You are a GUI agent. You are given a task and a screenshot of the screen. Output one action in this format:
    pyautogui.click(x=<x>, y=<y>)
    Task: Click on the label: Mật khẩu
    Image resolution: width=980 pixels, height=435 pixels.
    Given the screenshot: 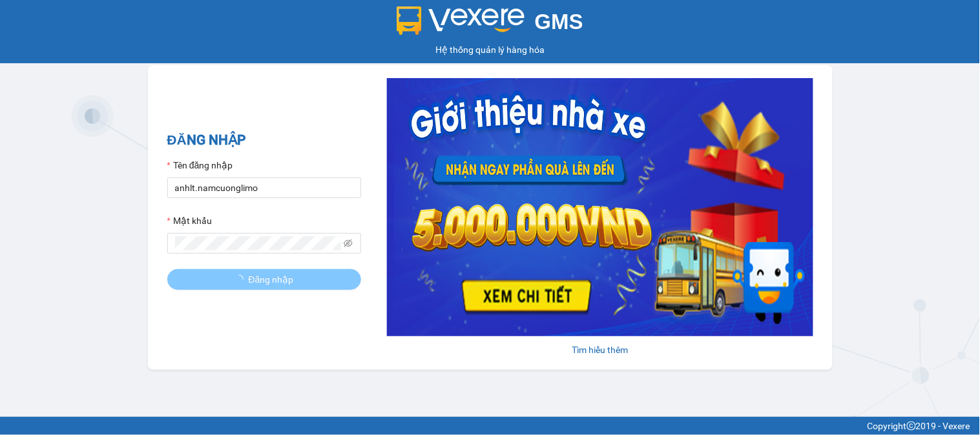 What is the action you would take?
    pyautogui.click(x=189, y=221)
    